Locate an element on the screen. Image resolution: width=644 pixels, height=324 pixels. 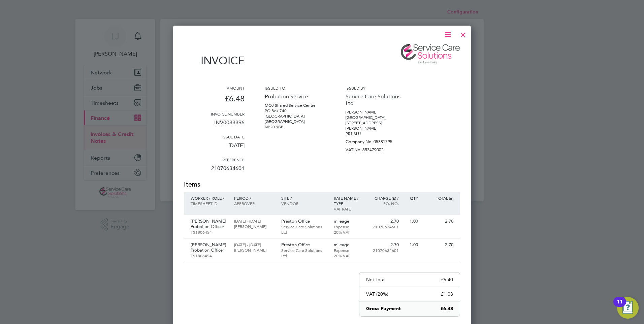
h3: Issued to is located at coordinates (295, 88).